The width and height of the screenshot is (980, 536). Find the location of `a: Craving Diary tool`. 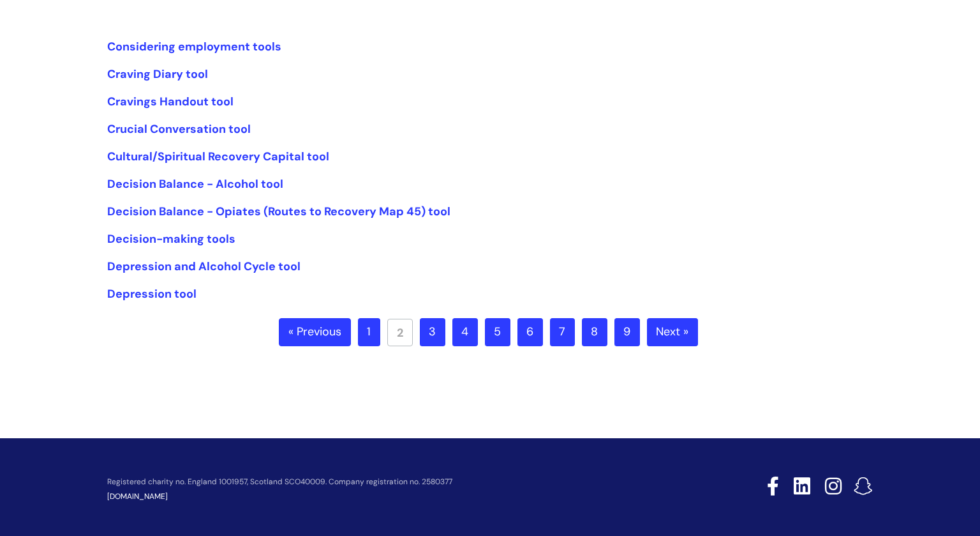

a: Craving Diary tool is located at coordinates (158, 74).